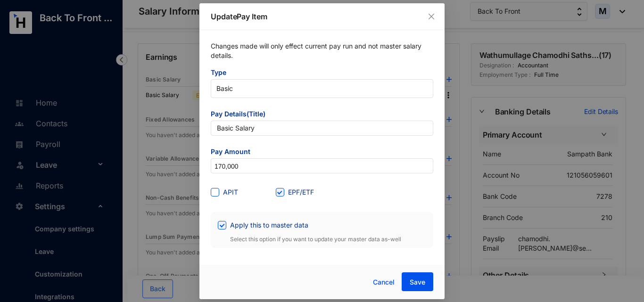  Describe the element at coordinates (322, 55) in the screenshot. I see `p: Changes made will only effect current pay run and not master salary details.` at that location.